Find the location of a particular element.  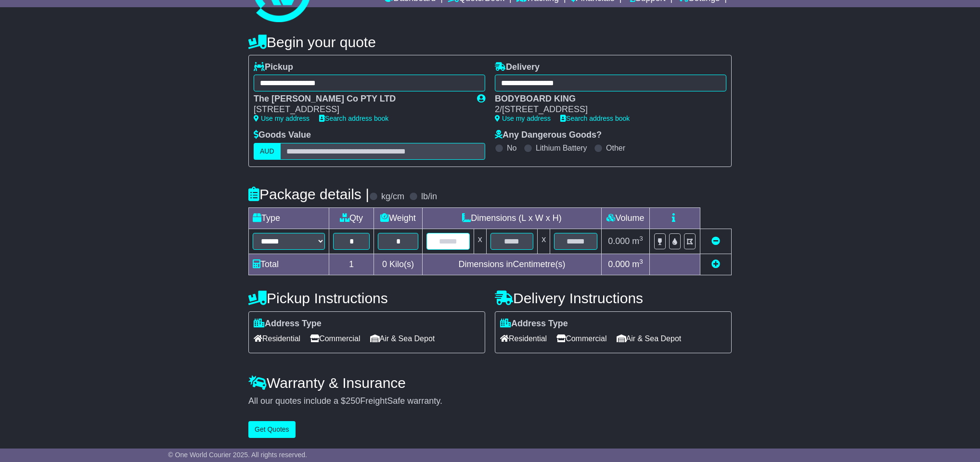

td: Weight is located at coordinates (398, 218).